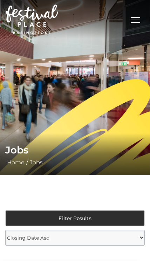 The height and width of the screenshot is (261, 150). I want to click on a: Jobs, so click(36, 162).